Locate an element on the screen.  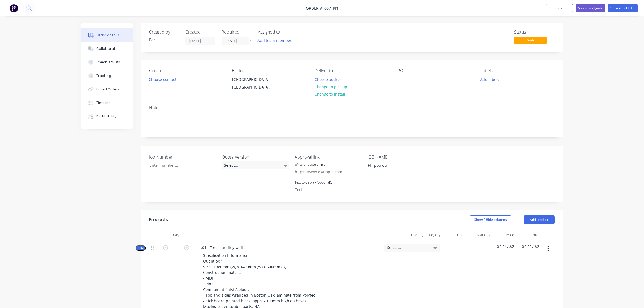
div: Collaborate is located at coordinates (107, 49).